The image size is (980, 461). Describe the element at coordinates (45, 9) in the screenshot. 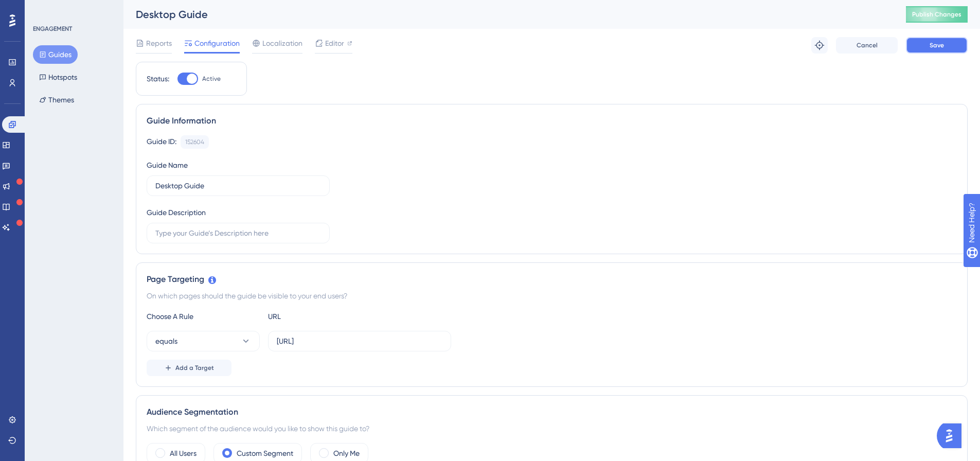

I see `span: Need Help?` at that location.